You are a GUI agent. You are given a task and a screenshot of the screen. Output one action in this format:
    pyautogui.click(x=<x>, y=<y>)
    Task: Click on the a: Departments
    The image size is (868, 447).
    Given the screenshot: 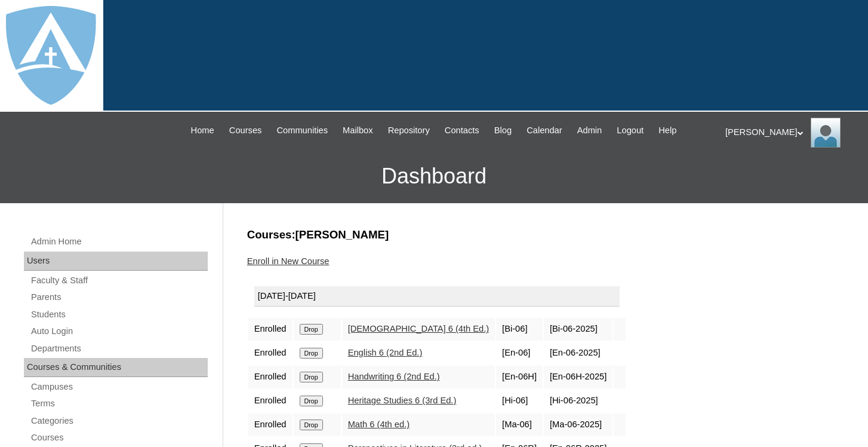 What is the action you would take?
    pyautogui.click(x=119, y=348)
    